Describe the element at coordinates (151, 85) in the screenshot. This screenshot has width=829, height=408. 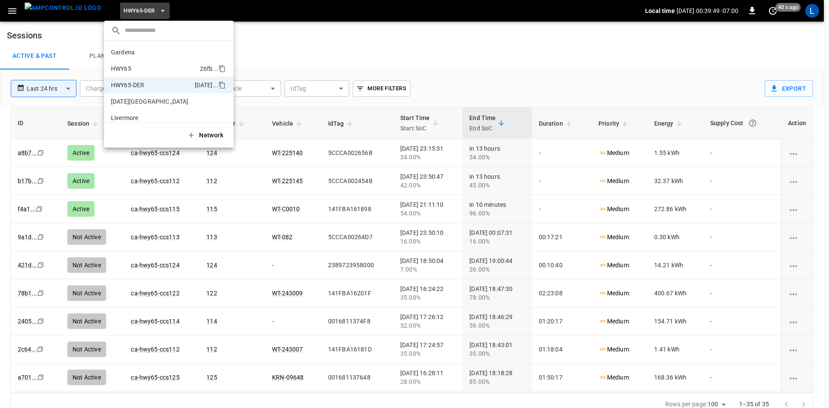
I see `p: HWY65-DER` at that location.